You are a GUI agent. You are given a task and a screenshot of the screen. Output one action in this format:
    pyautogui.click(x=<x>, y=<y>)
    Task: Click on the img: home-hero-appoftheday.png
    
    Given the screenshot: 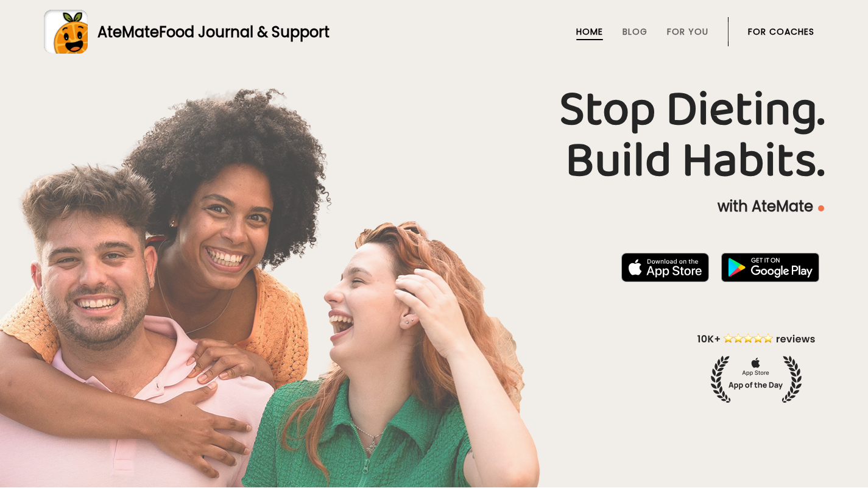 What is the action you would take?
    pyautogui.click(x=756, y=367)
    